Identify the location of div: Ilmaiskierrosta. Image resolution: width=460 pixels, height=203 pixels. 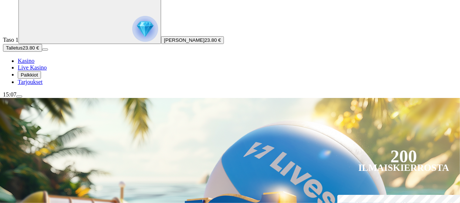
(404, 168).